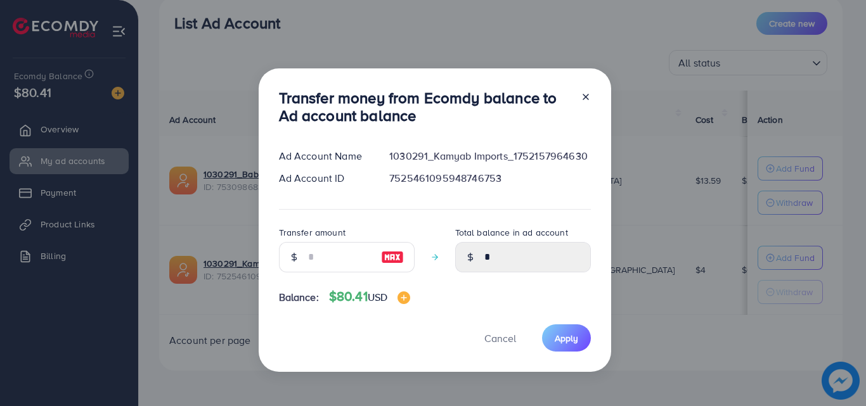 The width and height of the screenshot is (866, 406). What do you see at coordinates (566, 339) in the screenshot?
I see `span: Apply` at bounding box center [566, 339].